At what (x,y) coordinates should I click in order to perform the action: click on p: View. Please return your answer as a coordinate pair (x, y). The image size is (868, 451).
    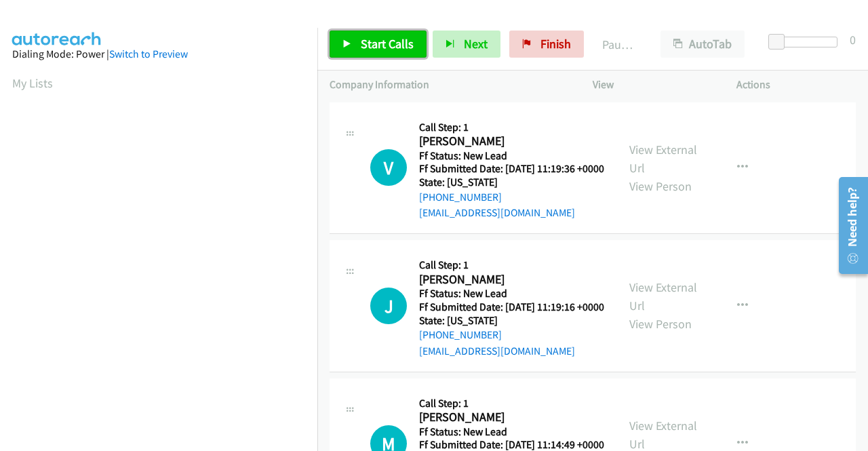
    Looking at the image, I should click on (653, 85).